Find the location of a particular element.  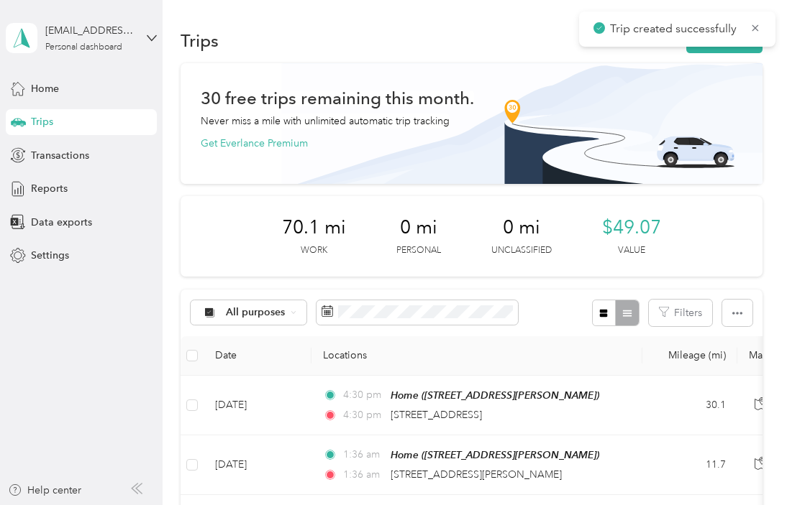

p: Never miss a mile with unlimited automatic trip tracking is located at coordinates (325, 121).